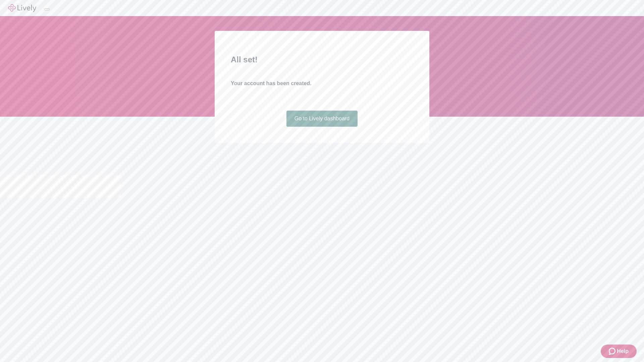 This screenshot has height=362, width=644. Describe the element at coordinates (322, 60) in the screenshot. I see `h2: All set!` at that location.